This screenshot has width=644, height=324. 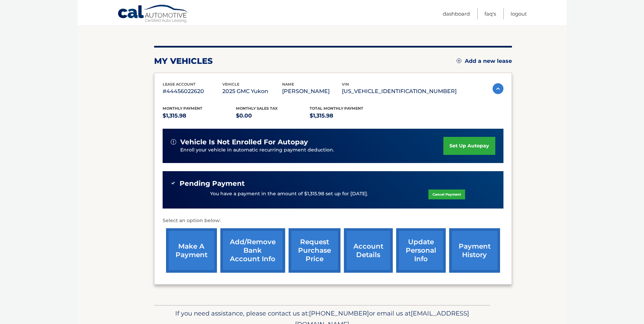 What do you see at coordinates (421, 250) in the screenshot?
I see `a: update personal info` at bounding box center [421, 250].